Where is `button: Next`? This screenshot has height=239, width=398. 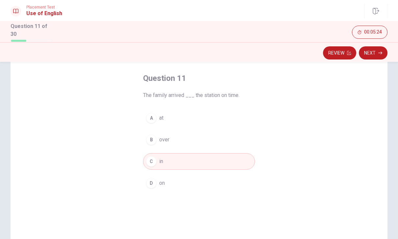 button: Next is located at coordinates (373, 53).